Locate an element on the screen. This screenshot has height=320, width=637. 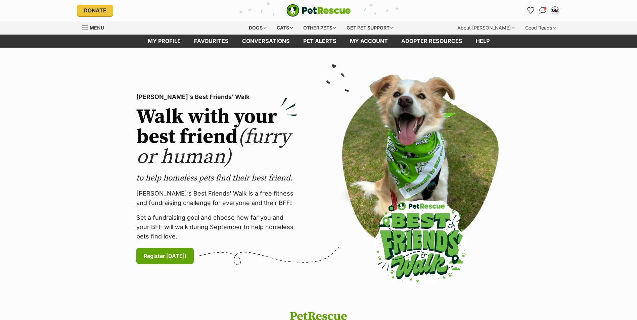
a: Donate is located at coordinates (95, 10).